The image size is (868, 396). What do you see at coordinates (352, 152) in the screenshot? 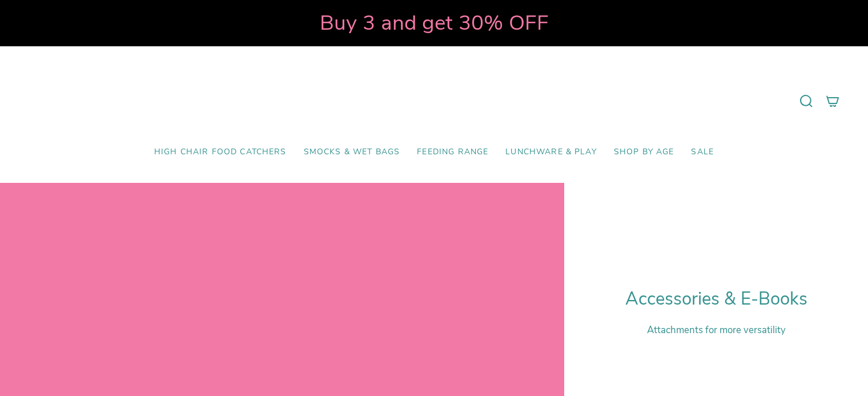
I see `span: Smocks & Wet Bags` at bounding box center [352, 152].